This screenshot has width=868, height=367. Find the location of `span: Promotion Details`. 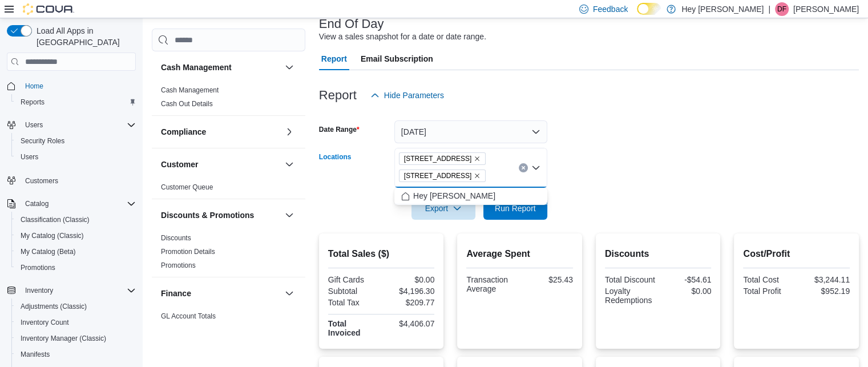

span: Promotion Details is located at coordinates (188, 252).